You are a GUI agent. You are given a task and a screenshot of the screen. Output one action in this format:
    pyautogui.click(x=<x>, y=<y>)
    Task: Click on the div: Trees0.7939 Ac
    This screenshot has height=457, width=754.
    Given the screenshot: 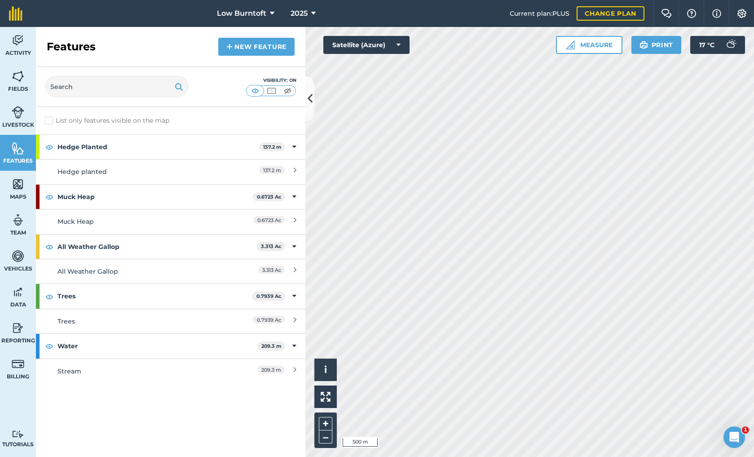 What is the action you would take?
    pyautogui.click(x=171, y=296)
    